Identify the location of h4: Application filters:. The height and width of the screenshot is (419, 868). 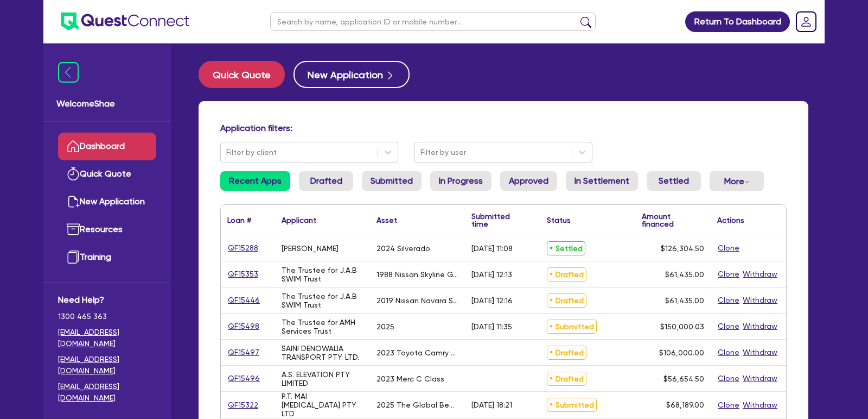
(504, 128).